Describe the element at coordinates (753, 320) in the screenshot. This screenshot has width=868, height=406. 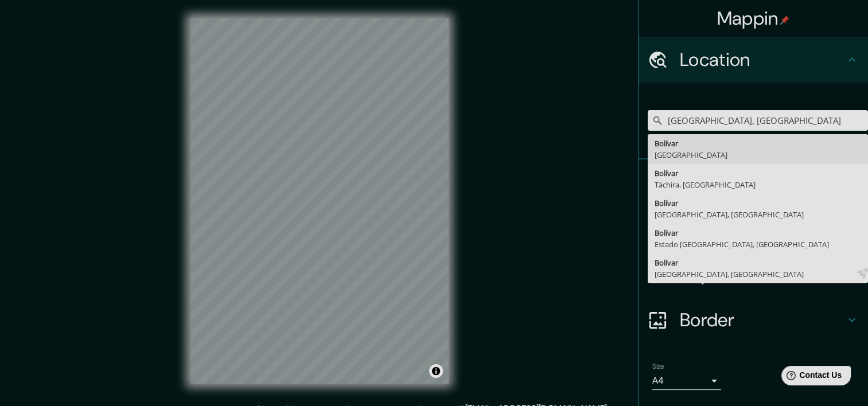
I see `div: Border` at that location.